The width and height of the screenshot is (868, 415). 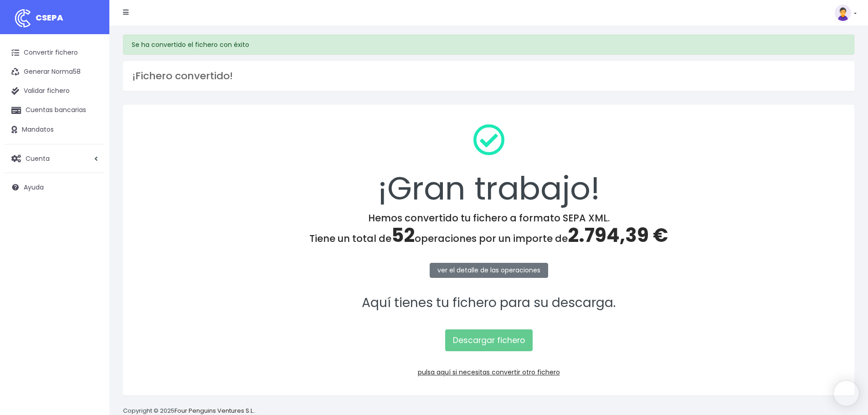 I want to click on a: Four Penguins Ventures S.L., so click(x=214, y=411).